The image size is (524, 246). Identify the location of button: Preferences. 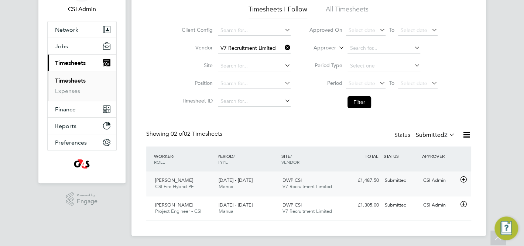
(82, 143).